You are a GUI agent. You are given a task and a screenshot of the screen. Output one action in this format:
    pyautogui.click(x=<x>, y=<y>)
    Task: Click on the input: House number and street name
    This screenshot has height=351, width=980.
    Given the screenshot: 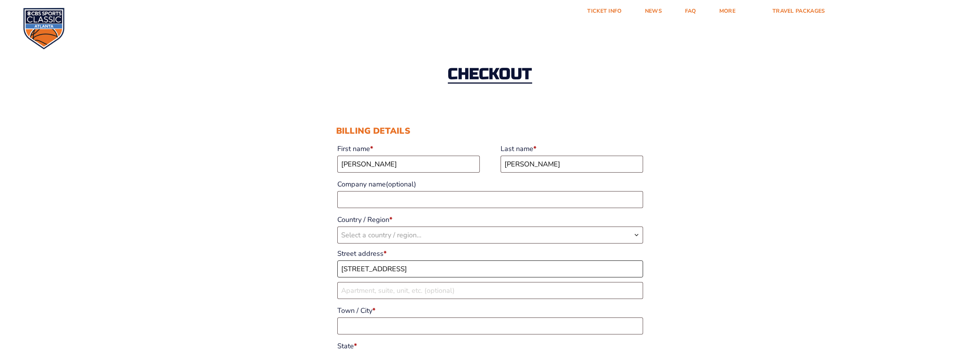 What is the action you would take?
    pyautogui.click(x=490, y=269)
    